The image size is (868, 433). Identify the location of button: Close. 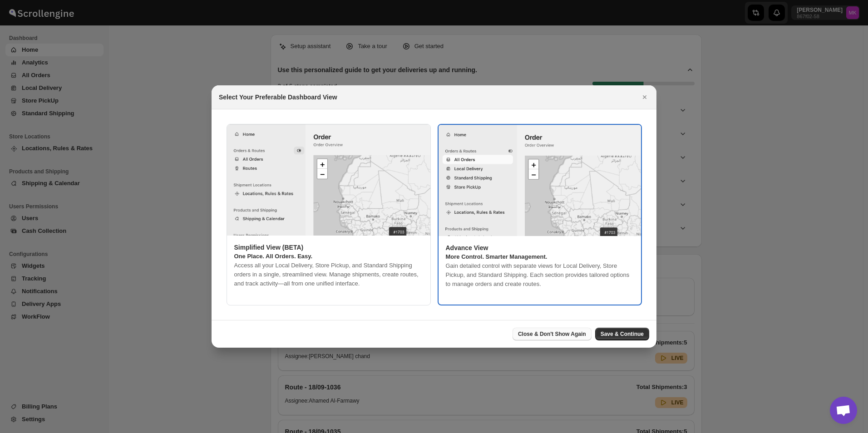
(645, 97).